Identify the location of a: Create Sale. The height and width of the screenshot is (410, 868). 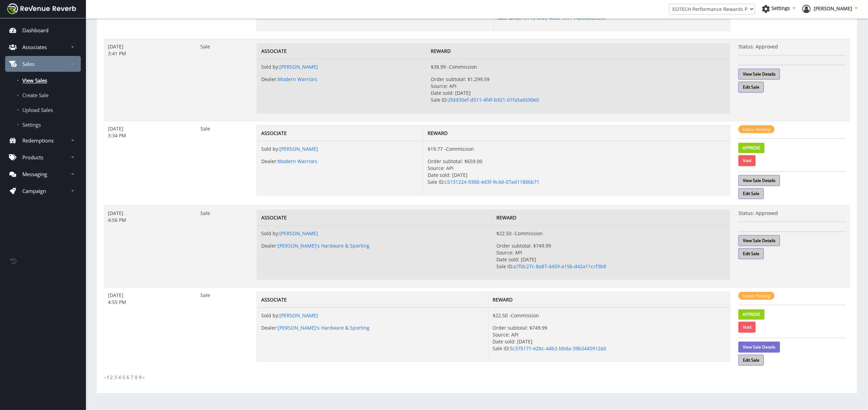
(43, 95).